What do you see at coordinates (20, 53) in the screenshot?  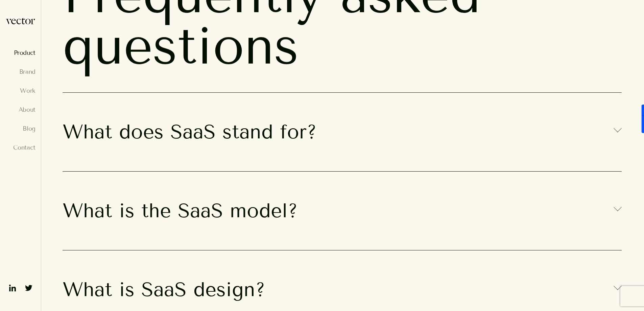 I see `a: Product` at bounding box center [20, 53].